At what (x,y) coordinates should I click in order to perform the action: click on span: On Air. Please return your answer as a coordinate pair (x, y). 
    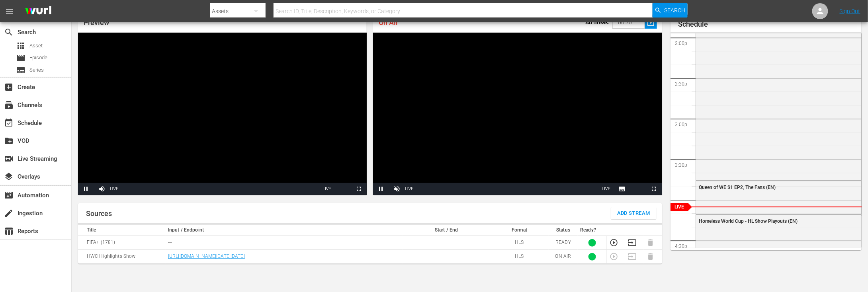
    Looking at the image, I should click on (388, 22).